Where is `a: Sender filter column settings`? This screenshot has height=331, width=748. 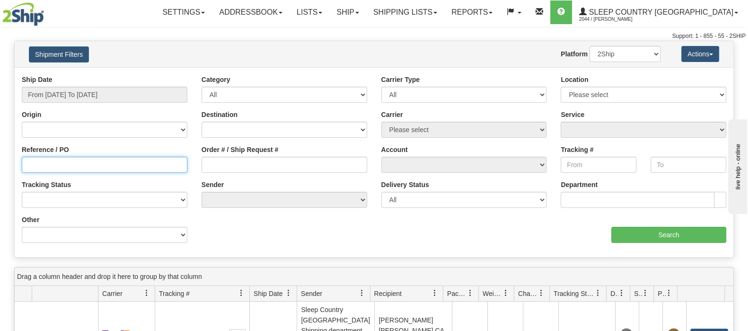
a: Sender filter column settings is located at coordinates (362, 293).